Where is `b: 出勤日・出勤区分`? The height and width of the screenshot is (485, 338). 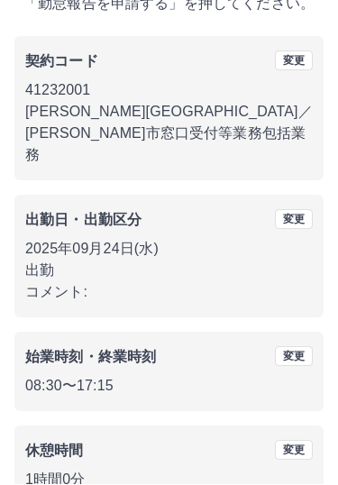
b: 出勤日・出勤区分 is located at coordinates (83, 220).